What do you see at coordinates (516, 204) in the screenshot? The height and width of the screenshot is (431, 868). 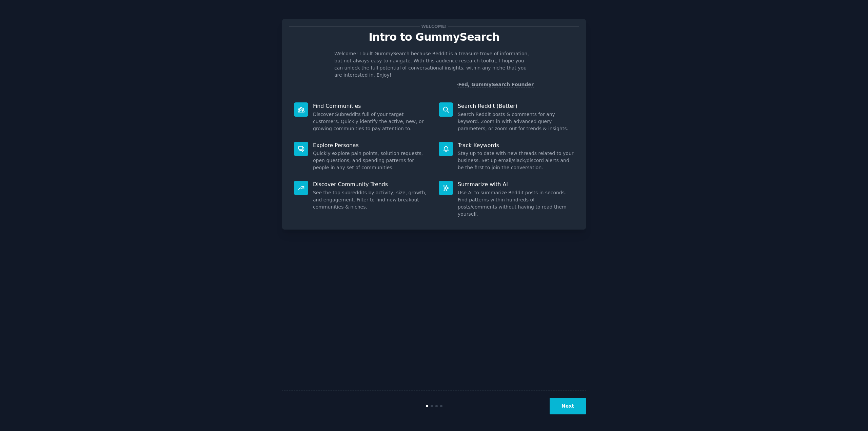 I see `dd: Use AI to summarize Reddit posts in seconds. Find patterns within hundreds of posts/comments with...` at bounding box center [516, 204].